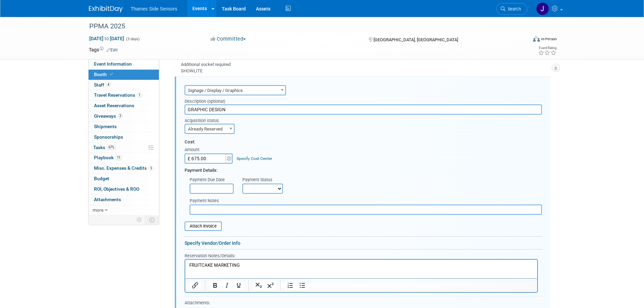 The height and width of the screenshot is (308, 644). What do you see at coordinates (176, 6) in the screenshot?
I see `body: Rich Text Area. Press ALT-0 for help.` at bounding box center [176, 6].